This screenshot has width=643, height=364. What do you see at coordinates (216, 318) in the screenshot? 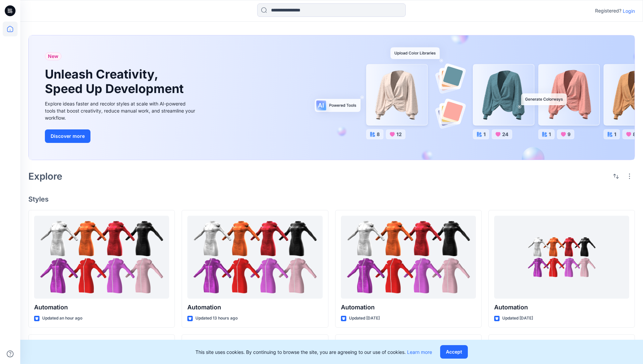
I see `p: Updated 13 hours ago` at bounding box center [216, 318].